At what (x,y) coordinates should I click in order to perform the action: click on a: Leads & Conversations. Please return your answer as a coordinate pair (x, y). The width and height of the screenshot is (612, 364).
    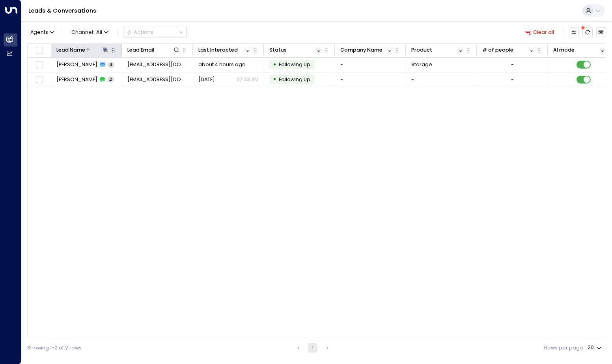
    Looking at the image, I should click on (62, 11).